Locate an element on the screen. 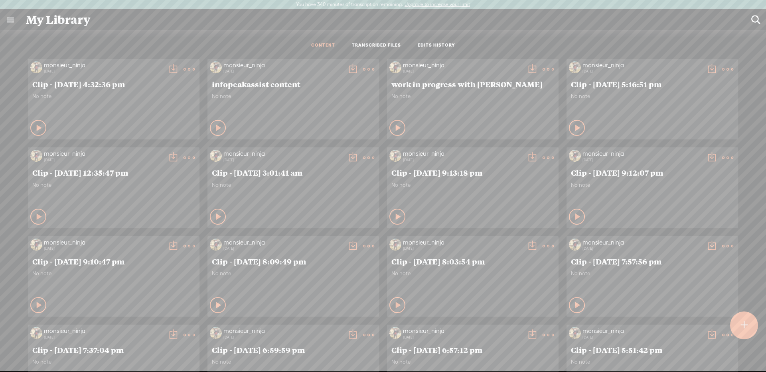 Image resolution: width=766 pixels, height=372 pixels. a: TRANSCRIBED FILES is located at coordinates (376, 45).